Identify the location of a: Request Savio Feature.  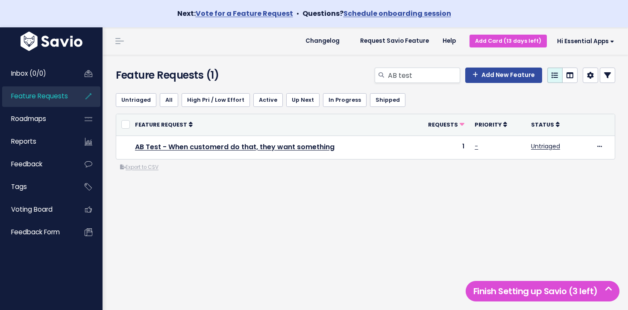
(394, 41).